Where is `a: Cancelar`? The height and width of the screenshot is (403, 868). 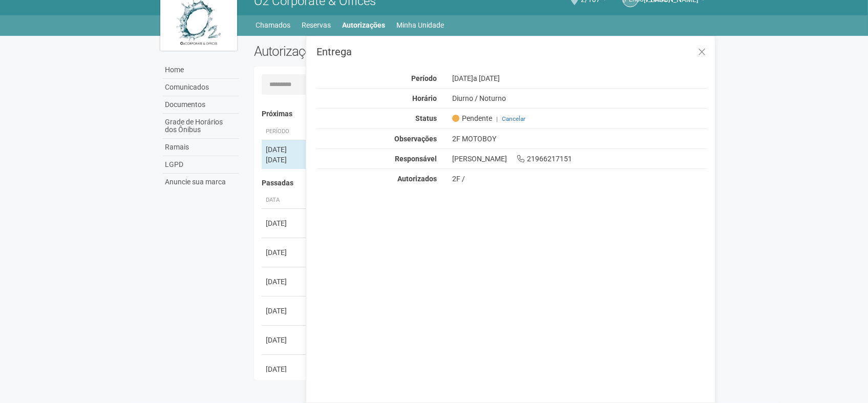 a: Cancelar is located at coordinates (513, 119).